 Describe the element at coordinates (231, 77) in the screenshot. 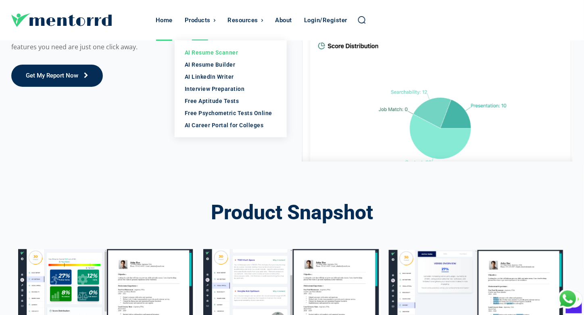

I see `a: AI LinkedIn Writer` at that location.